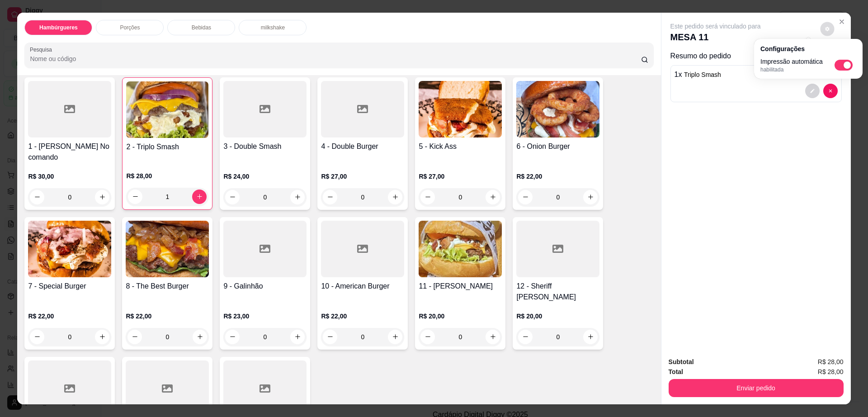 The image size is (868, 417). What do you see at coordinates (808, 49) in the screenshot?
I see `p: Configurações` at bounding box center [808, 49].